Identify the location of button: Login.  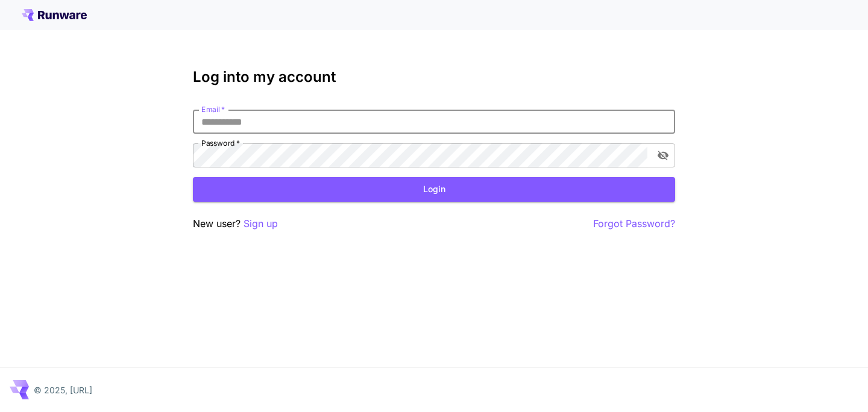
(434, 190).